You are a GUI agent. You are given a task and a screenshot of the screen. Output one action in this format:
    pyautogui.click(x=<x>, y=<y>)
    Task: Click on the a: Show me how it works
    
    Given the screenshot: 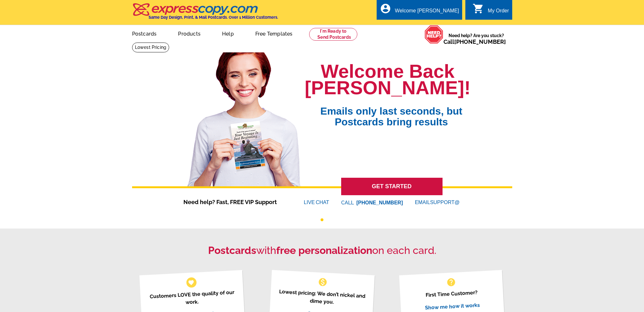 What is the action you would take?
    pyautogui.click(x=452, y=306)
    